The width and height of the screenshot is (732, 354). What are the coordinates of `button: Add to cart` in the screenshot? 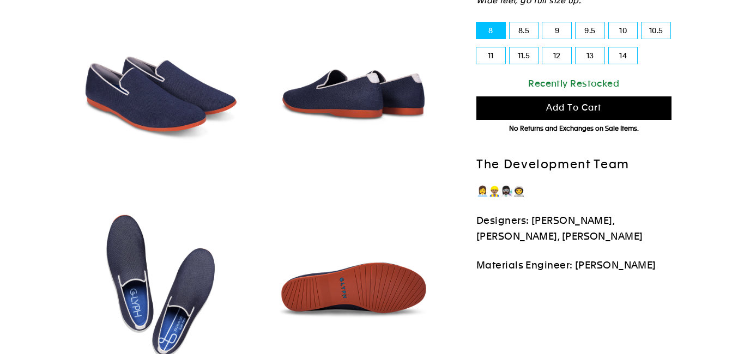 It's located at (574, 108).